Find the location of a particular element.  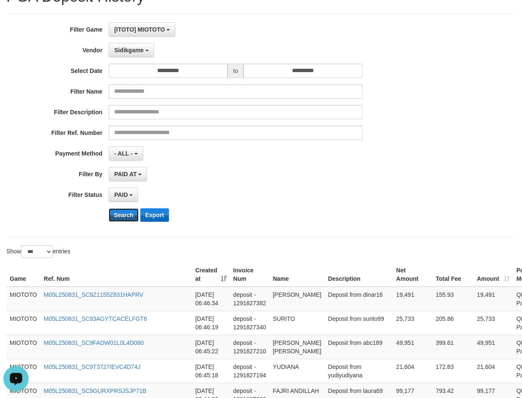

button: - ALL - is located at coordinates (126, 153).